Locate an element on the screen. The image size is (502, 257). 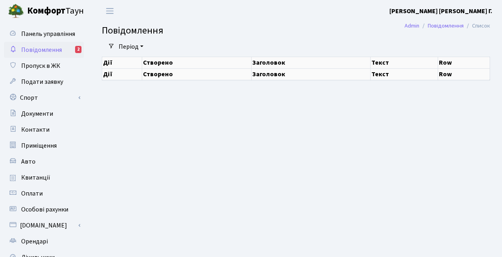
span: Контакти is located at coordinates (35, 130).